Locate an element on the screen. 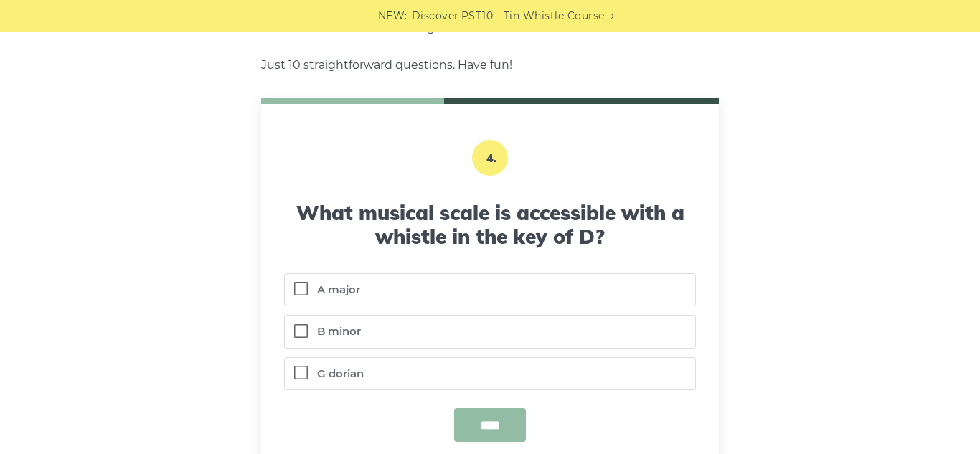  span: NEW: is located at coordinates (392, 16).